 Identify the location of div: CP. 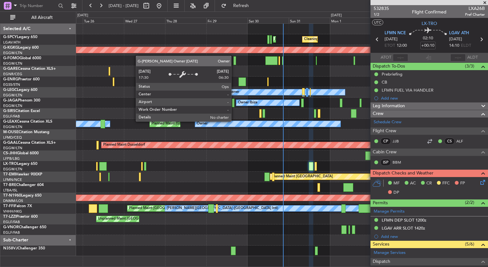
(386, 141).